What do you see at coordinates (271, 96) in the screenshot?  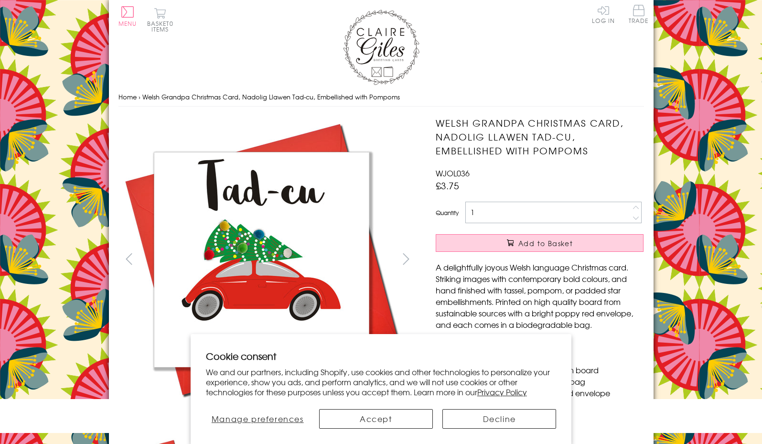 I see `span: Welsh Grandpa Christmas Card, Nadolig Llawen Tad-cu, Embellished with Pompoms` at bounding box center [271, 96].